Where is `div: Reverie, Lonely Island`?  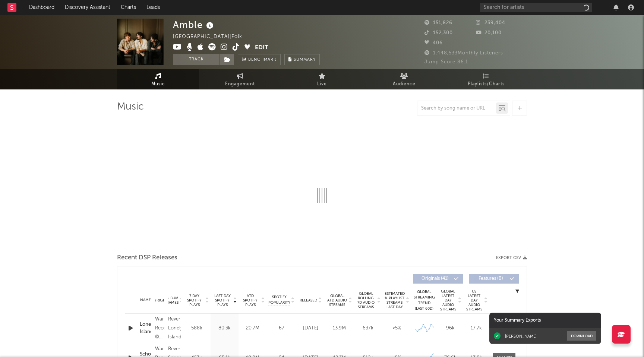 div: Reverie, Lonely Island is located at coordinates (175, 328).